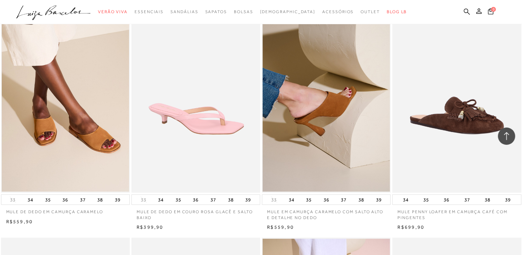 This screenshot has height=255, width=522. Describe the element at coordinates (457, 96) in the screenshot. I see `img: MULE PENNY LOAFER EM CAMURÇA CAFÉ COM PINGENTES` at that location.